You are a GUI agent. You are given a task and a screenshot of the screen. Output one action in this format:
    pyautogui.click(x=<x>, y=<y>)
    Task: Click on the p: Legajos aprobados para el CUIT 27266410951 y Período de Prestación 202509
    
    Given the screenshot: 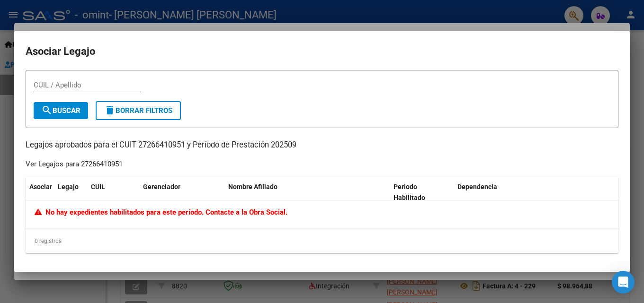 What is the action you would take?
    pyautogui.click(x=322, y=145)
    